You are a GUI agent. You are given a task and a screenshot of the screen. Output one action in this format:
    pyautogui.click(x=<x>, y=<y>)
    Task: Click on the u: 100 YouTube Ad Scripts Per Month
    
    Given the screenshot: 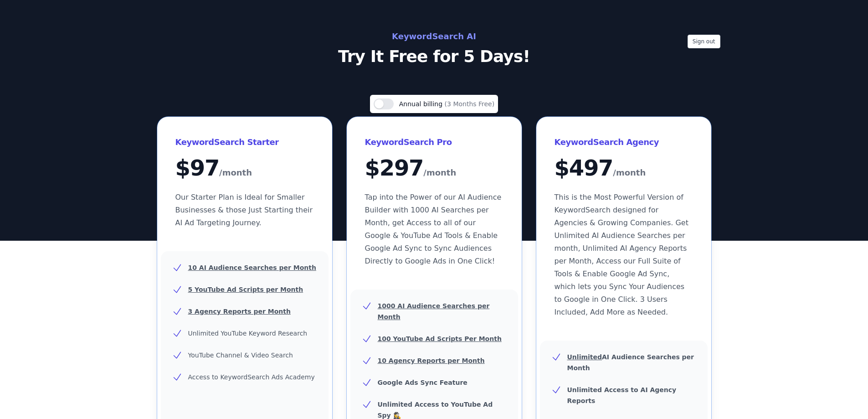 What is the action you would take?
    pyautogui.click(x=440, y=338)
    